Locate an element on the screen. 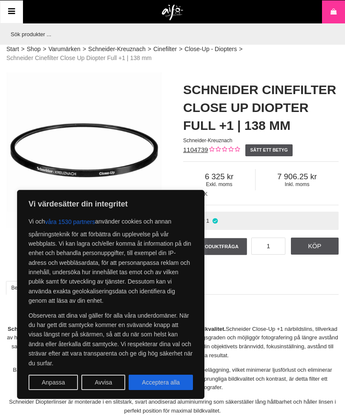 Image resolution: width=345 pixels, height=416 pixels. button: Avvisa is located at coordinates (103, 383).